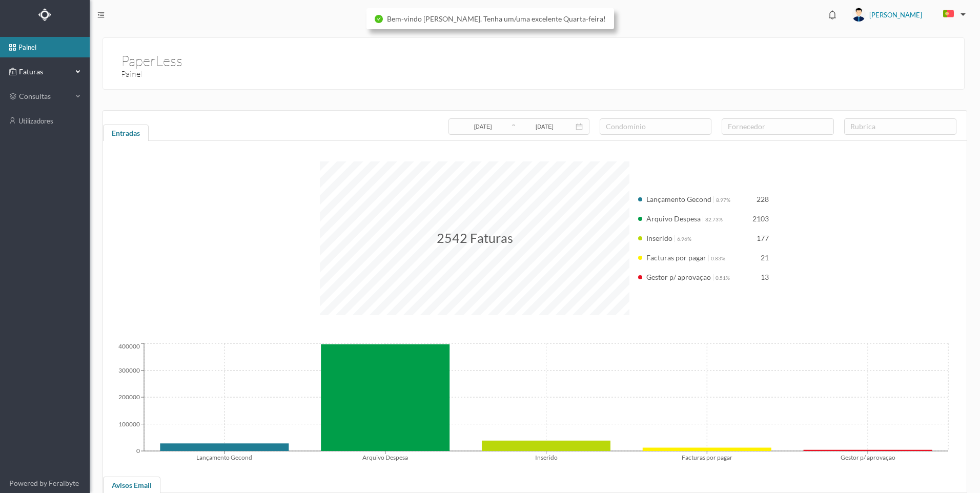  What do you see at coordinates (898, 127) in the screenshot?
I see `div: rubrica` at bounding box center [898, 127].